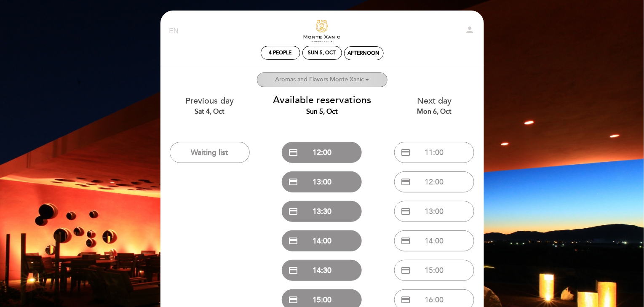 The width and height of the screenshot is (644, 307). Describe the element at coordinates (322, 212) in the screenshot. I see `button: credit_card 13:30` at that location.